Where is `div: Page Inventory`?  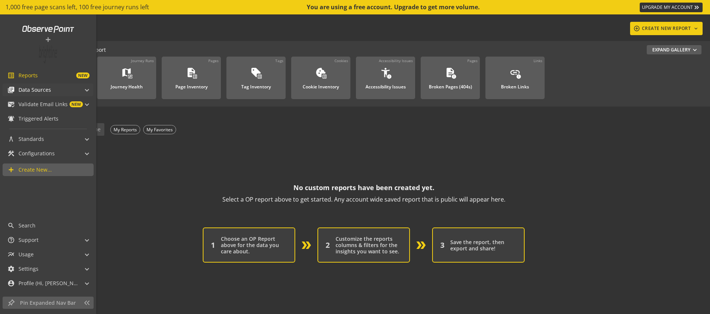
div: Page Inventory is located at coordinates (191, 85).